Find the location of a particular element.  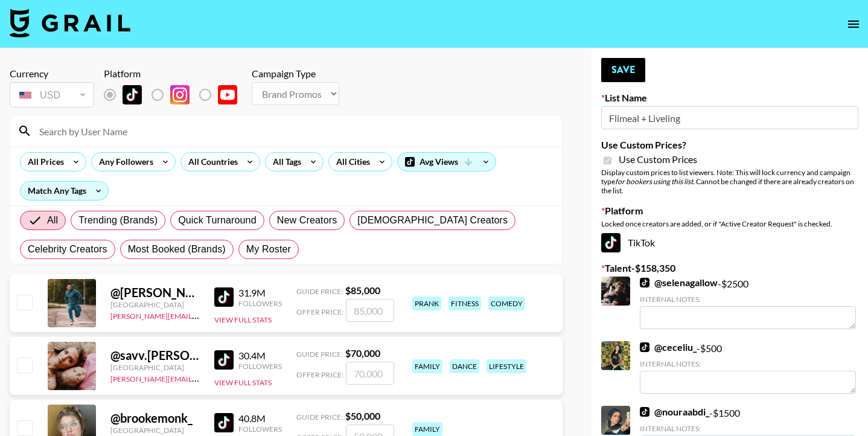

div: - $ 2500 is located at coordinates (748, 302).